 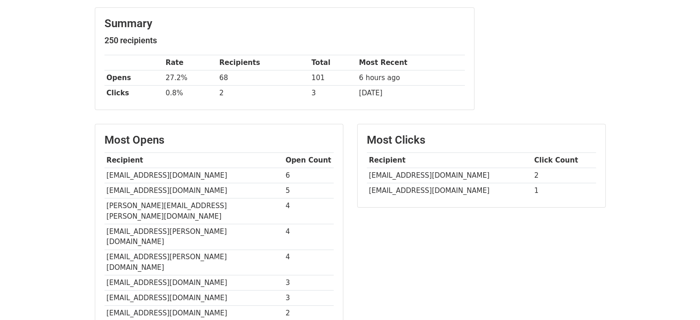 What do you see at coordinates (333, 63) in the screenshot?
I see `th: Total` at bounding box center [333, 63].